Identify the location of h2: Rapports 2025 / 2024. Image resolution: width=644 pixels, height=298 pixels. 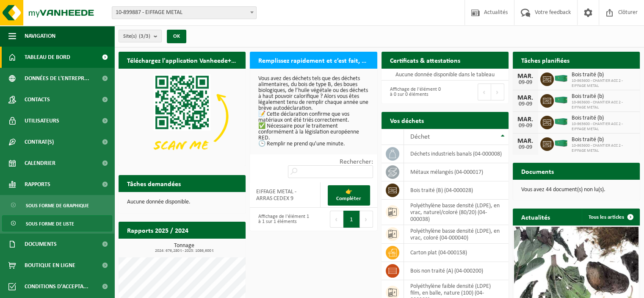
(157, 230).